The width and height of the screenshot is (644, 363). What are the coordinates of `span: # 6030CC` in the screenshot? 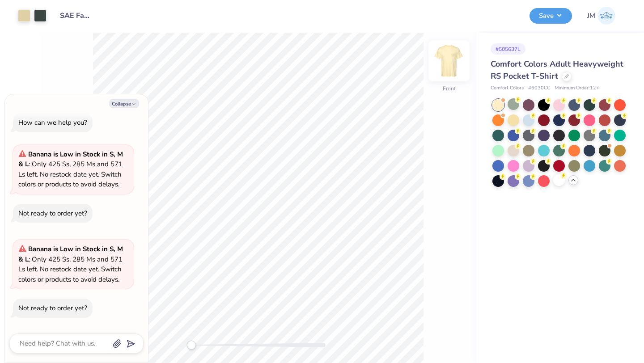 It's located at (539, 88).